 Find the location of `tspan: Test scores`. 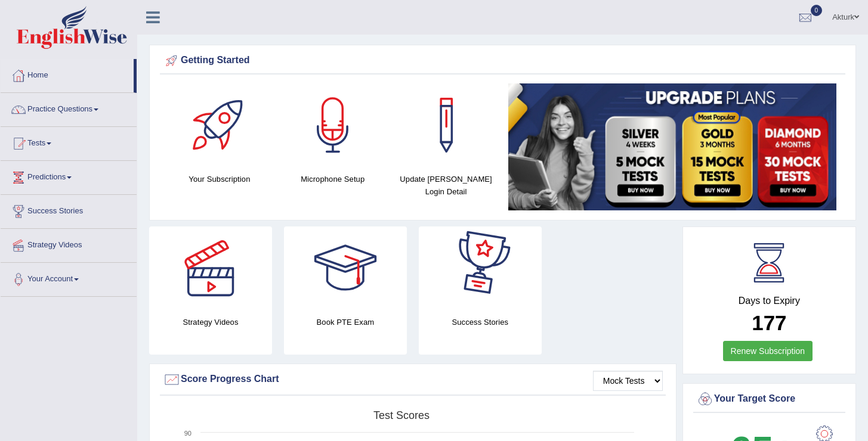

tspan: Test scores is located at coordinates (401, 415).